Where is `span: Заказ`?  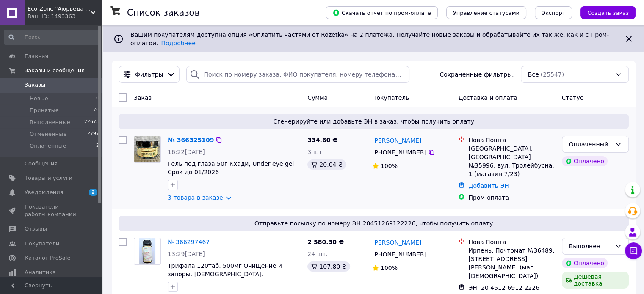
span: Заказ is located at coordinates (142, 98).